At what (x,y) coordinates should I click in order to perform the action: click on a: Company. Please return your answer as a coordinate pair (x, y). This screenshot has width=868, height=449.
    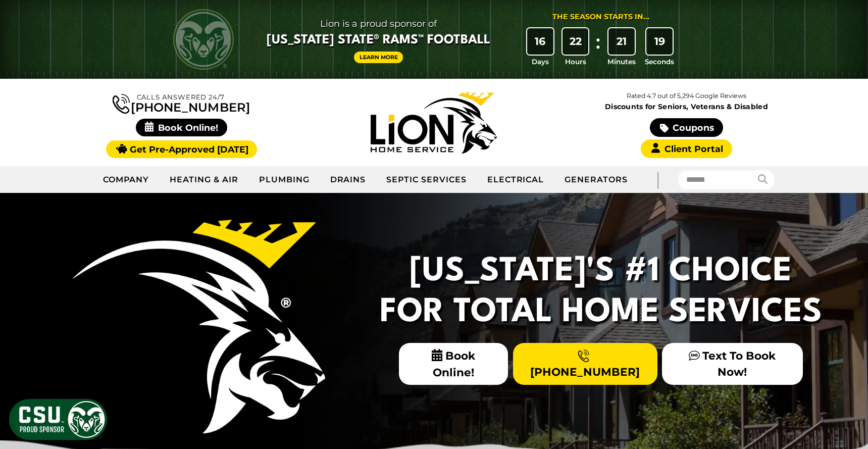
    Looking at the image, I should click on (127, 180).